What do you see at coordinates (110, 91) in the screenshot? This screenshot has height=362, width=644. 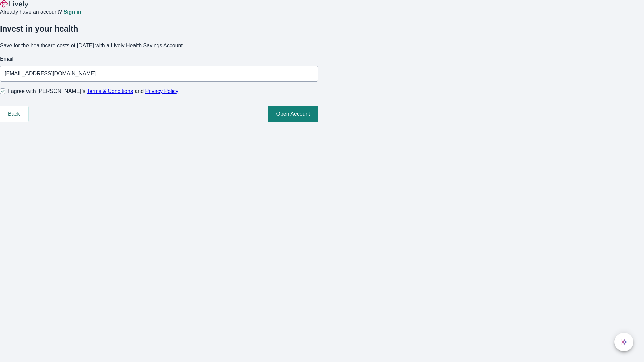 I see `a: Terms & Conditions` at bounding box center [110, 91].